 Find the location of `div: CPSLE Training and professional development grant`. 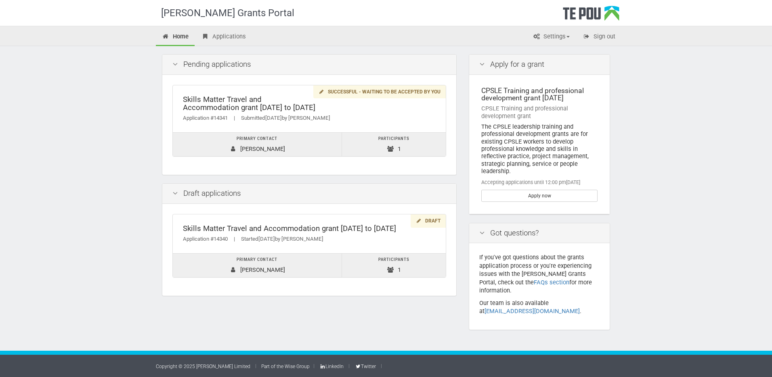

div: CPSLE Training and professional development grant is located at coordinates (540, 112).